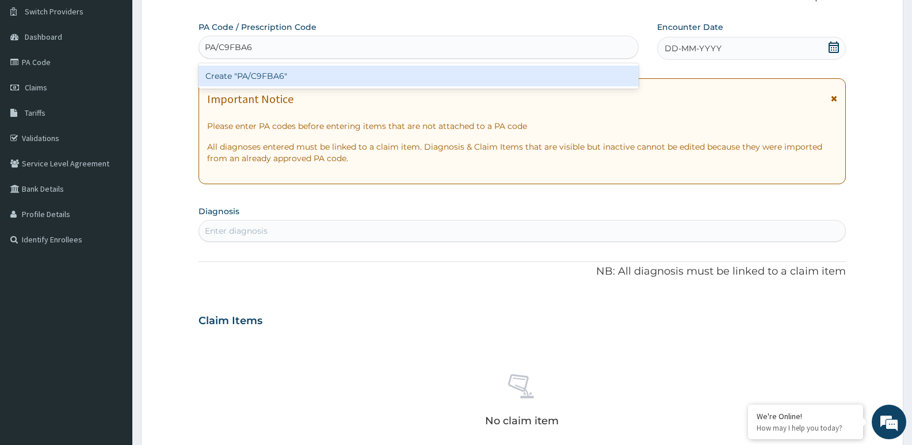  What do you see at coordinates (522, 126) in the screenshot?
I see `p: Please enter PA codes before entering items that are not attached to a PA code` at bounding box center [522, 126].